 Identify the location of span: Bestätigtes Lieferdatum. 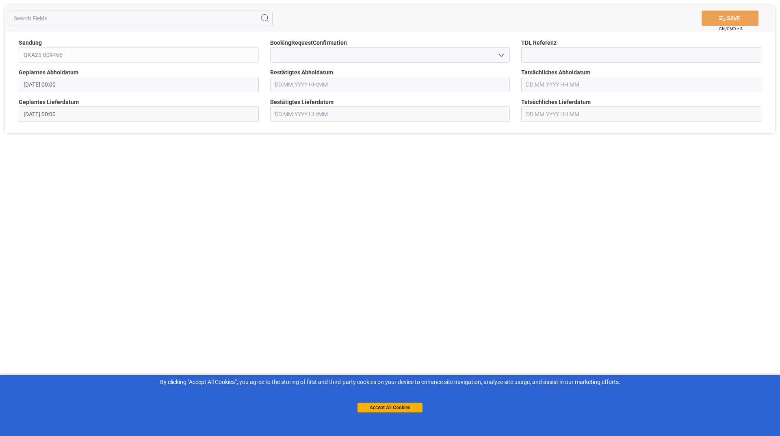
(302, 102).